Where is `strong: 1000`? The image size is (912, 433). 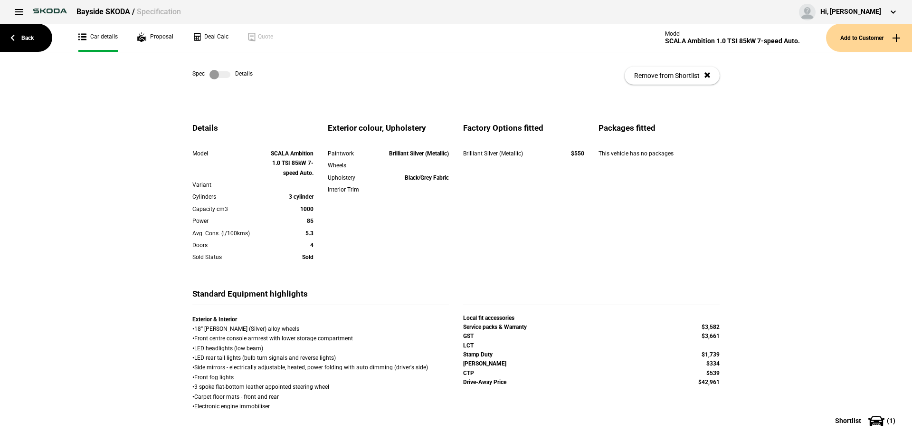 strong: 1000 is located at coordinates (307, 209).